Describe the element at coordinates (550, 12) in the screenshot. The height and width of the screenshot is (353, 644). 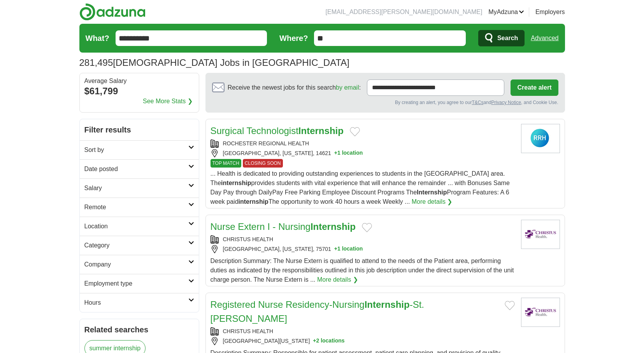
I see `a: Employers` at that location.